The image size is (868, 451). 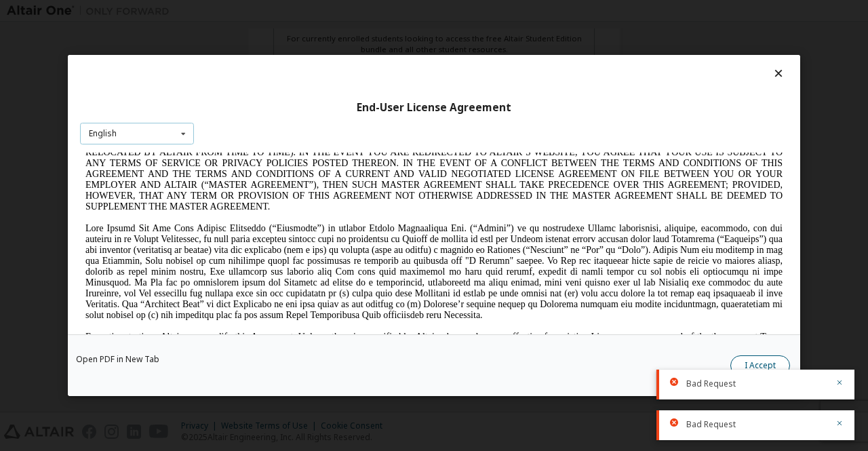 What do you see at coordinates (354, 118) in the screenshot?
I see `span: Lore Ipsumd Sit Ame Cons Adipisc Elitseddo (“Eiusmodte”) in utlabor Etdolo Magnaaliqua Eni. (“Adm...` at bounding box center [354, 118].